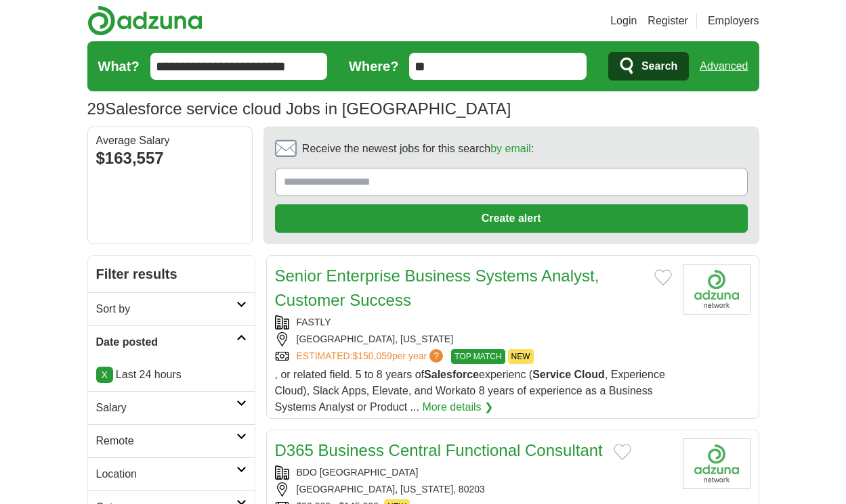 This screenshot has width=846, height=504. I want to click on h2: Sort by, so click(166, 310).